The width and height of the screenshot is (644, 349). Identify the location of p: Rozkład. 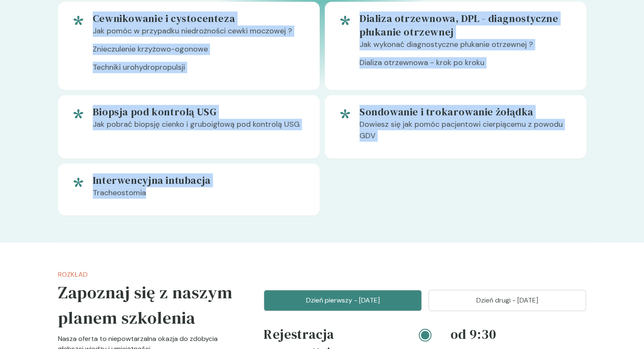
(147, 275).